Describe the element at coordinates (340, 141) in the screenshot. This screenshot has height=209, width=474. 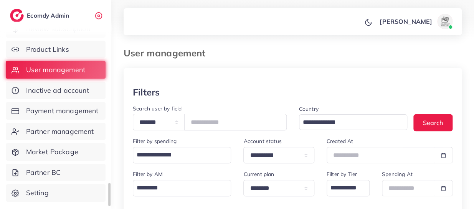
I see `label: Created At` at that location.